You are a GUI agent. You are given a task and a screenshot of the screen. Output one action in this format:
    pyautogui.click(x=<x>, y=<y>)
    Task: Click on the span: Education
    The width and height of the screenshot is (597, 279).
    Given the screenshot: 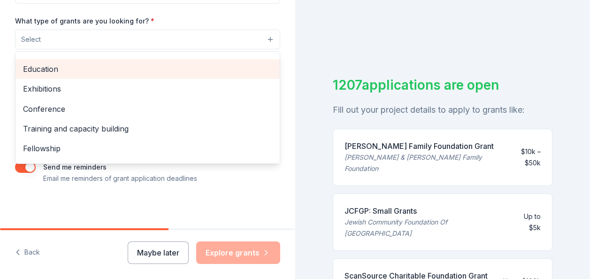 What is the action you would take?
    pyautogui.click(x=147, y=69)
    